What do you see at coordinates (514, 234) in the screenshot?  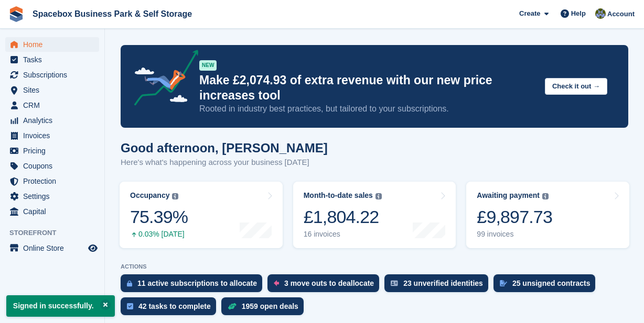 I see `div: 99 invoices` at bounding box center [514, 234].